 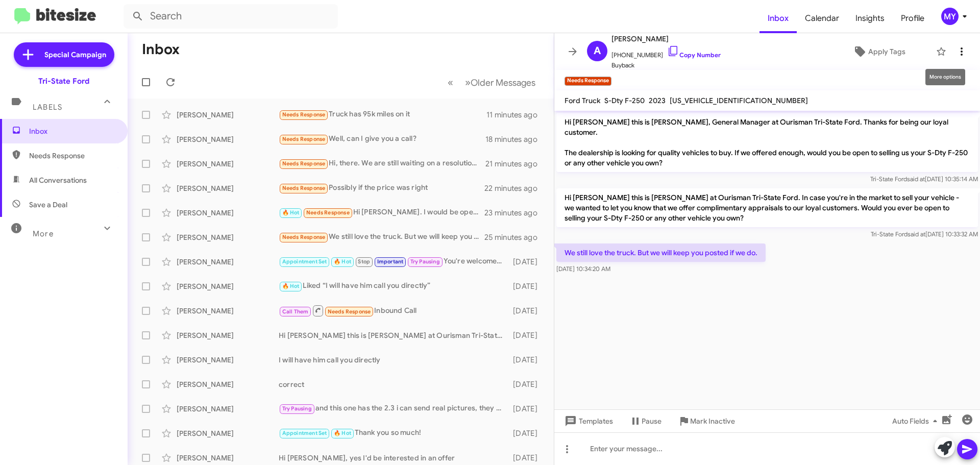 What do you see at coordinates (364, 261) in the screenshot?
I see `span: Stop` at bounding box center [364, 261].